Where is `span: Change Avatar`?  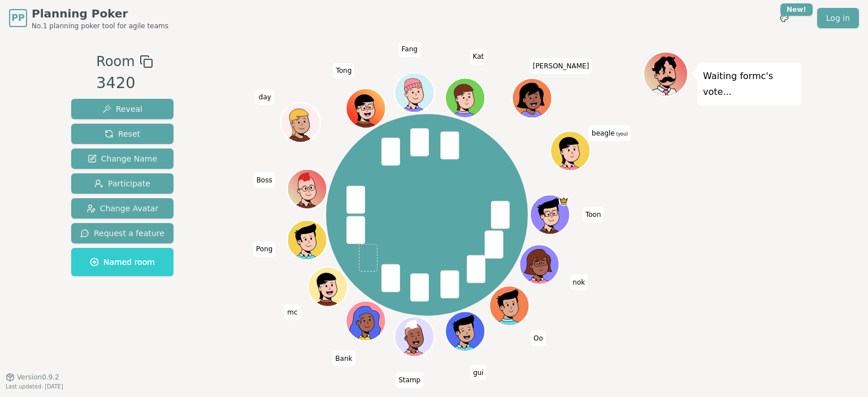 span: Change Avatar is located at coordinates (123, 208).